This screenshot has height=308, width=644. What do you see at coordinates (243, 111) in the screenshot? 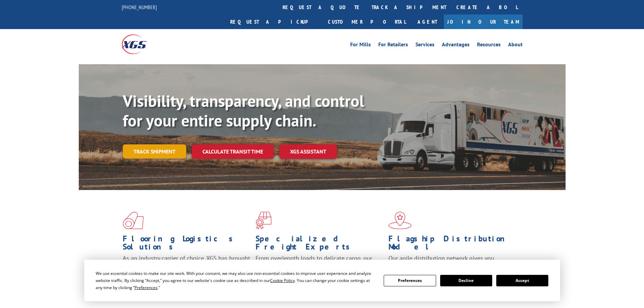
I see `b: Visibility, transparency, and control for your entire supply chain.` at bounding box center [243, 111].